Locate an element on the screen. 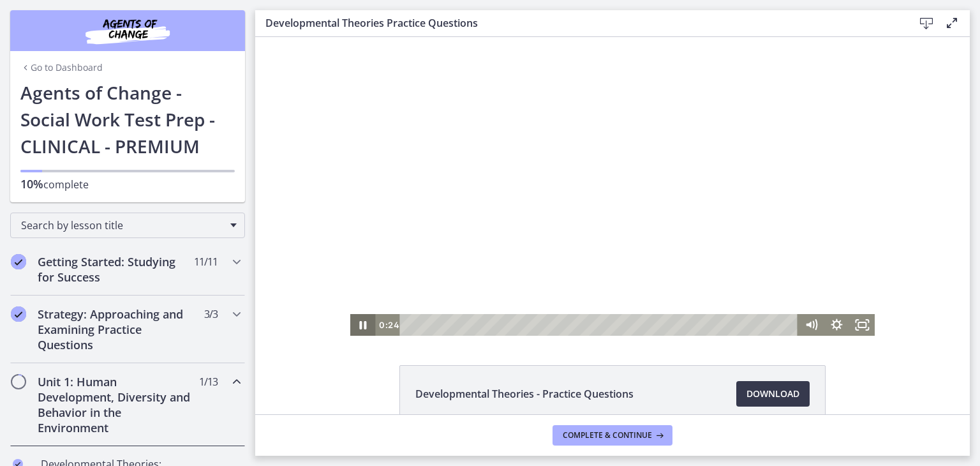  span: 3 / 3 is located at coordinates (211, 313).